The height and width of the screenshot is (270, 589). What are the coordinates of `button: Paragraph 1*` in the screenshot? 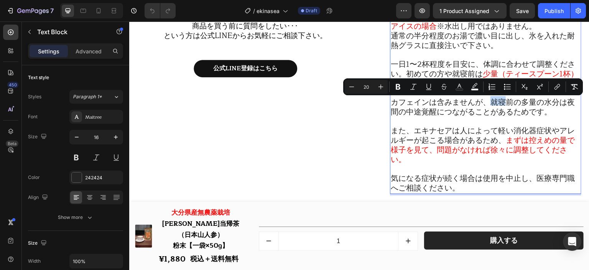 It's located at (96, 97).